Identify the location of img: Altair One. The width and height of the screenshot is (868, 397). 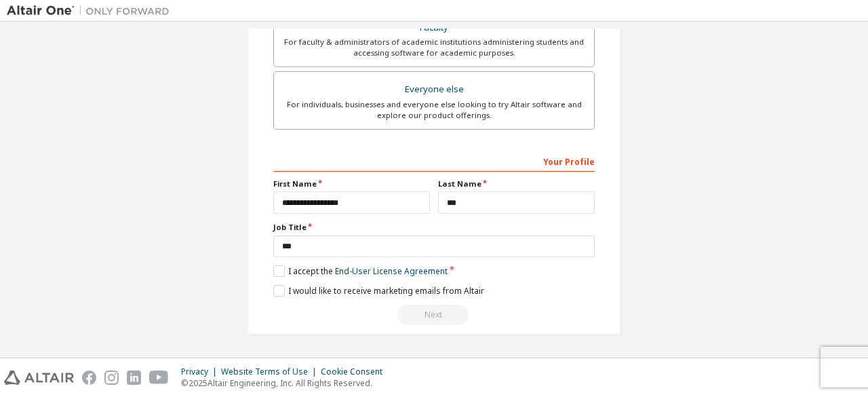
(92, 11).